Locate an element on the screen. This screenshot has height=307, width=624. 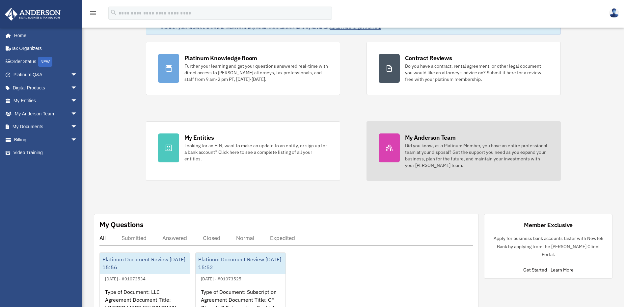
div: My Questions is located at coordinates (121, 225).